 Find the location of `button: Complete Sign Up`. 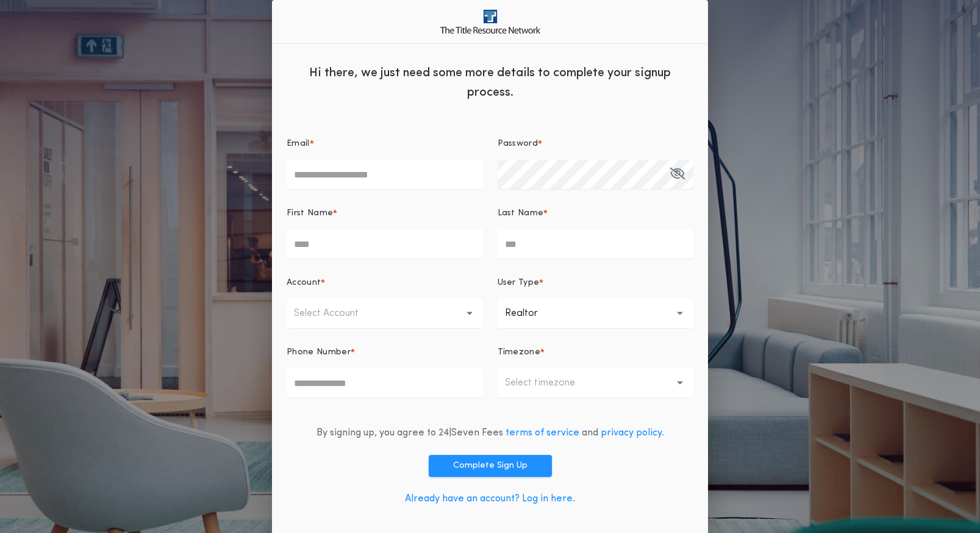

button: Complete Sign Up is located at coordinates (490, 466).